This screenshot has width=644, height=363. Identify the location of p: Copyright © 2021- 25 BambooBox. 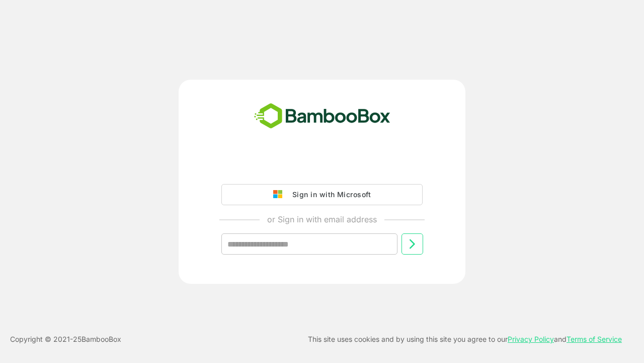
(65, 339).